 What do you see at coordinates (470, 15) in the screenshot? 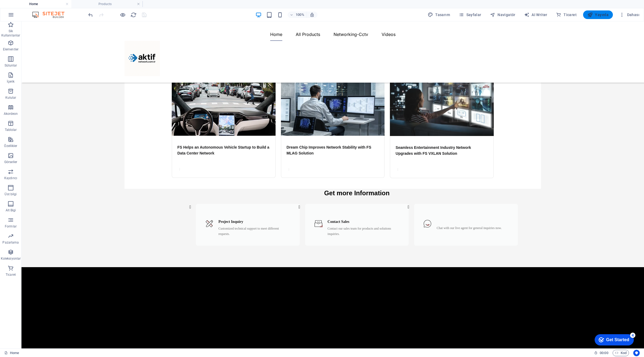
I see `span: Sayfalar` at bounding box center [470, 15].